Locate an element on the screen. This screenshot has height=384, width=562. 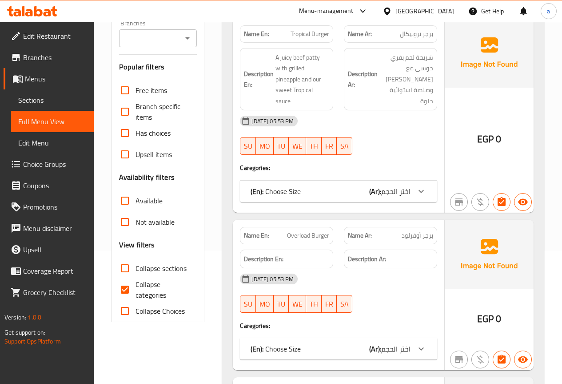
a: Upsell is located at coordinates (48, 249).